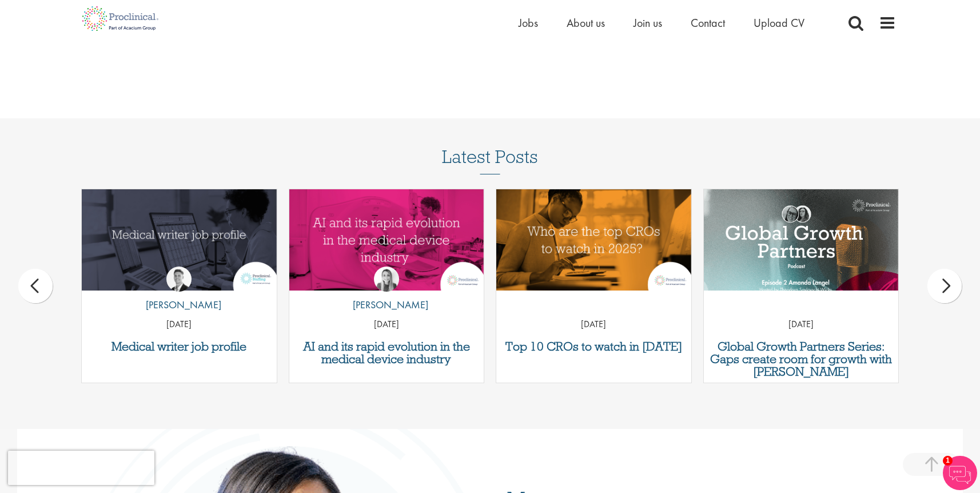 The width and height of the screenshot is (980, 493). Describe the element at coordinates (708, 23) in the screenshot. I see `a: Contact` at that location.